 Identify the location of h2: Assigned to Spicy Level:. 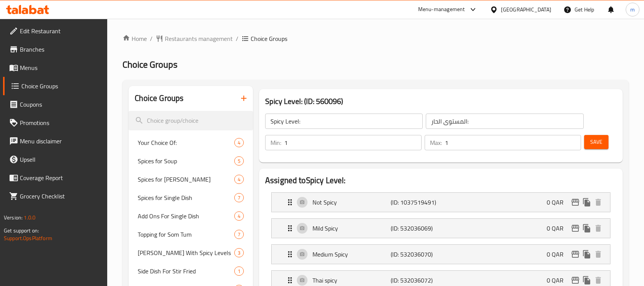
(441, 180).